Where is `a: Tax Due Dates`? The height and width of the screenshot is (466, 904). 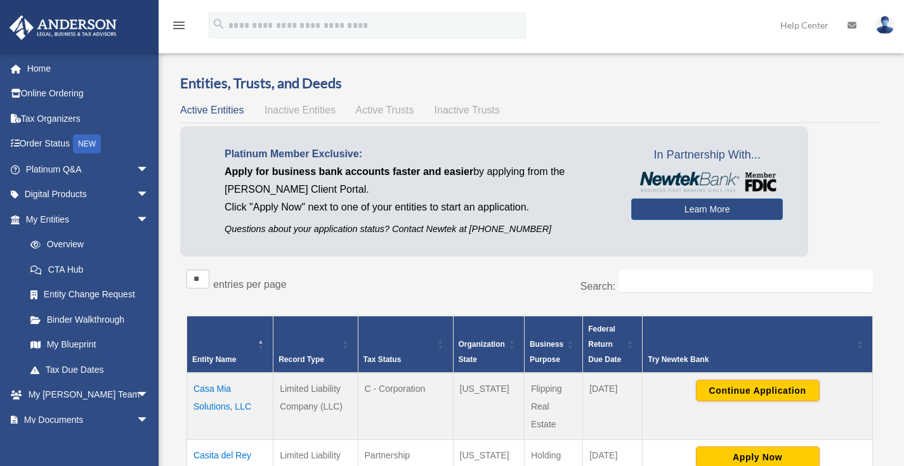
a: Tax Due Dates is located at coordinates (89, 370).